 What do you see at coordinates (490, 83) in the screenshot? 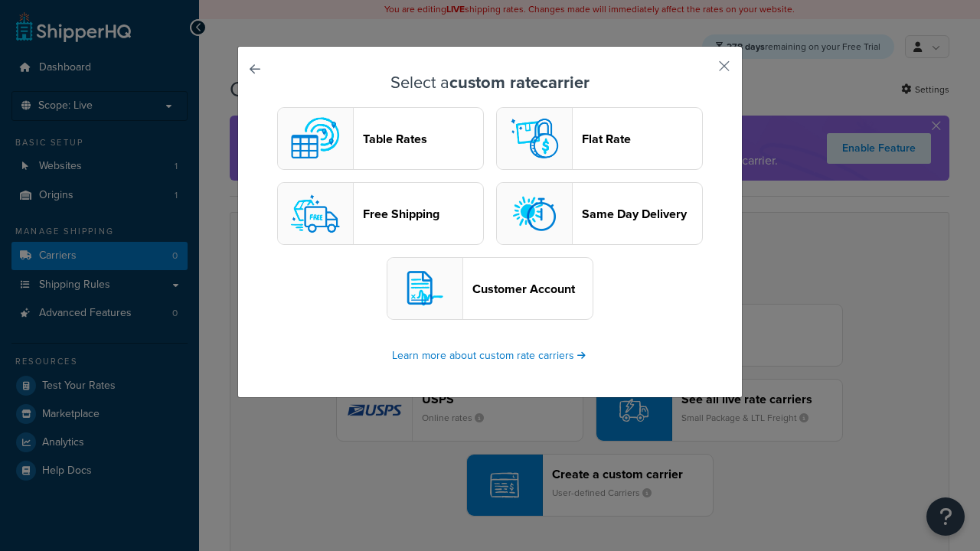
I see `h3: Select a` at bounding box center [490, 83].